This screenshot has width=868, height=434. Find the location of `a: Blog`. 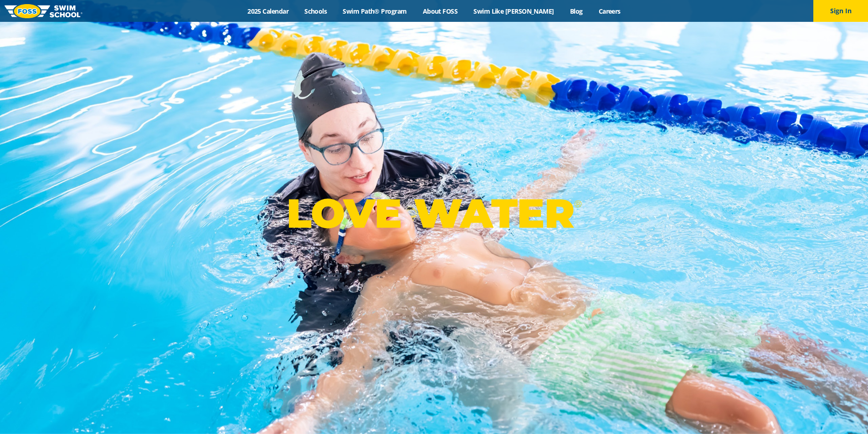

a: Blog is located at coordinates (576, 11).